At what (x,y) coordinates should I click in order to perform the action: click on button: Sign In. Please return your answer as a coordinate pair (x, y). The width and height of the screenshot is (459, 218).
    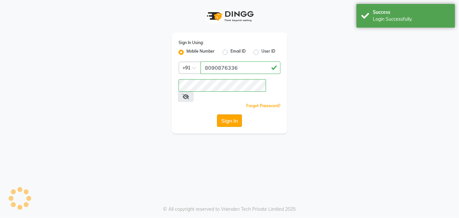
    Looking at the image, I should click on (230, 121).